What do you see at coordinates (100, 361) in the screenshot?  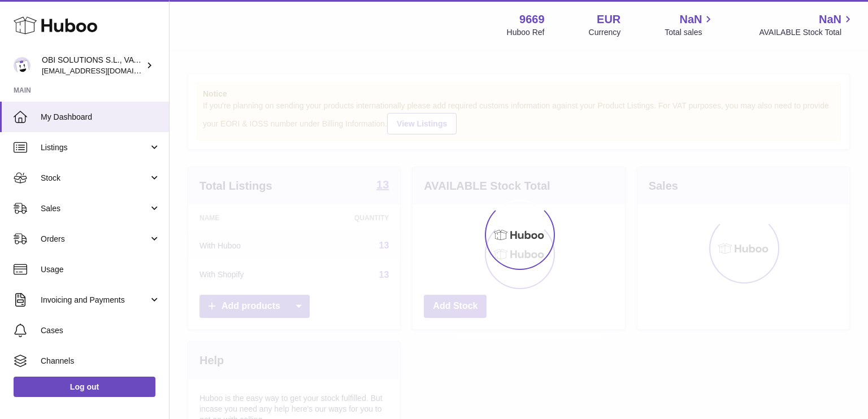 I see `span: Channels` at bounding box center [100, 361].